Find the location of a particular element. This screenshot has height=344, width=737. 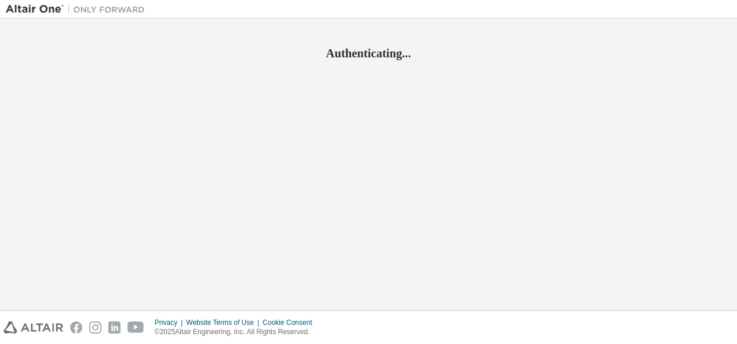

img: facebook.svg is located at coordinates (76, 327).